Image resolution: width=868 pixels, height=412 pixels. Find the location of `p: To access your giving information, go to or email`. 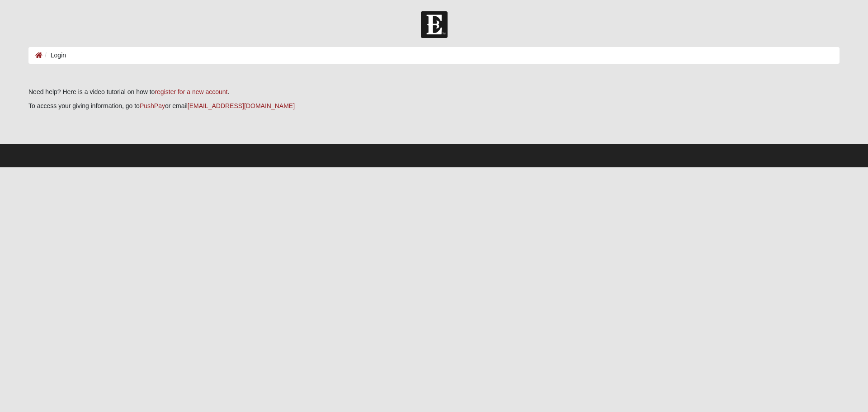

p: To access your giving information, go to or email is located at coordinates (434, 106).